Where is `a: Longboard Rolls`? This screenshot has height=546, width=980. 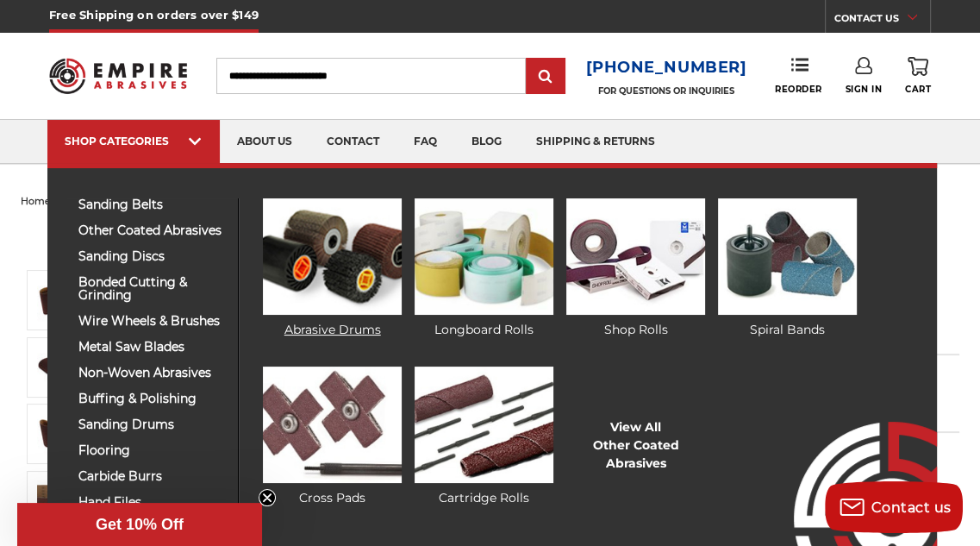
a: Longboard Rolls is located at coordinates (484, 268).